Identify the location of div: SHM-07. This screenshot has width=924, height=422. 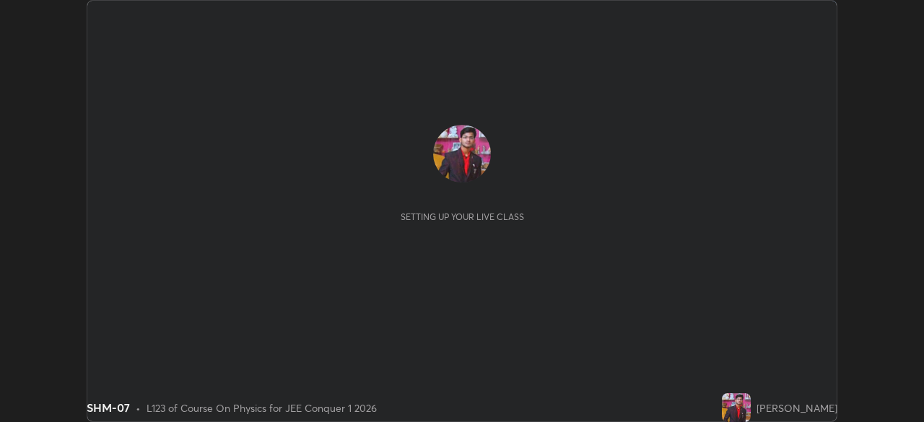
(108, 408).